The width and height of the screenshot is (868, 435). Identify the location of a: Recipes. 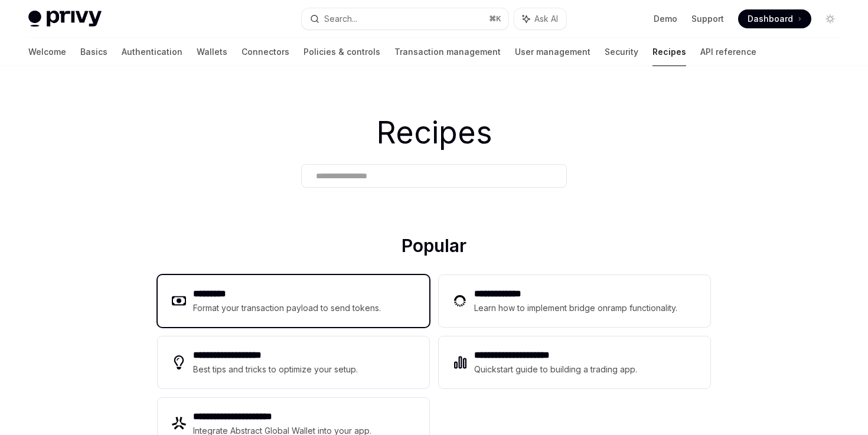
(669, 52).